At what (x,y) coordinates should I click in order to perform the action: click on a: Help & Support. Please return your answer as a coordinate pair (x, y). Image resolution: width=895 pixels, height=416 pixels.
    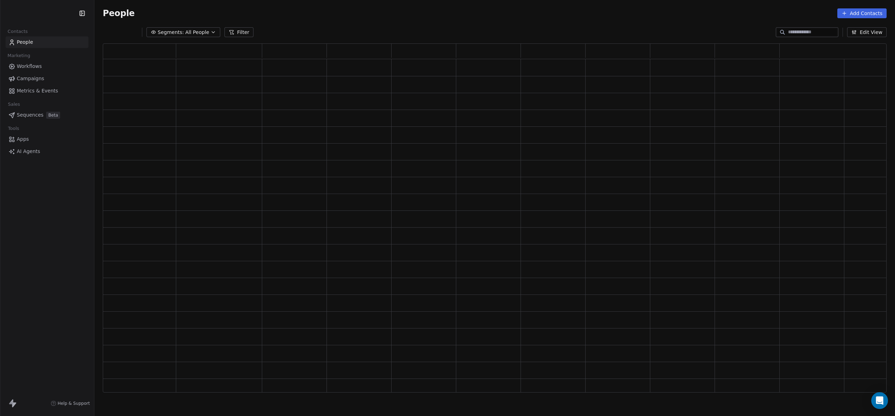
    Looking at the image, I should click on (70, 403).